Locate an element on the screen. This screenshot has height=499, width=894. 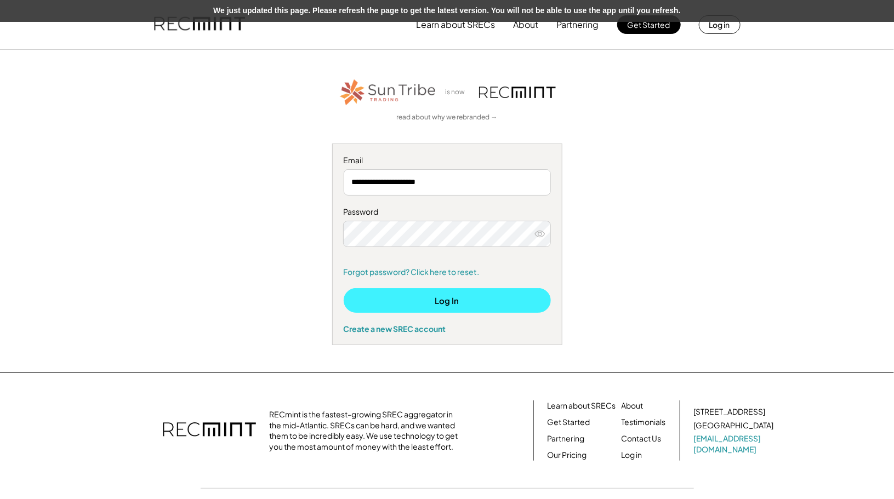
a: Our Pricing is located at coordinates (567, 455).